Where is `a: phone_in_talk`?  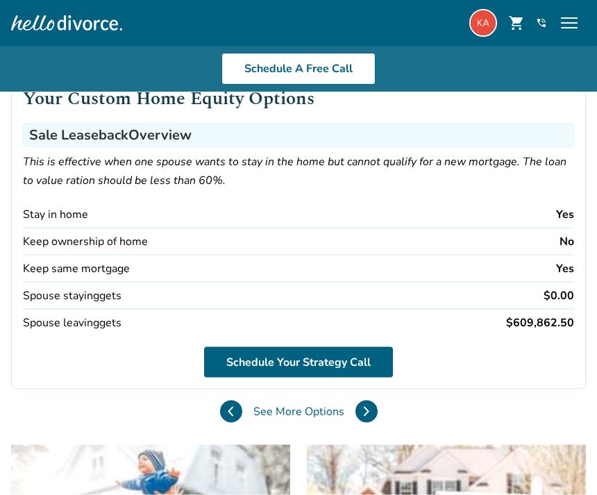
a: phone_in_talk is located at coordinates (542, 23).